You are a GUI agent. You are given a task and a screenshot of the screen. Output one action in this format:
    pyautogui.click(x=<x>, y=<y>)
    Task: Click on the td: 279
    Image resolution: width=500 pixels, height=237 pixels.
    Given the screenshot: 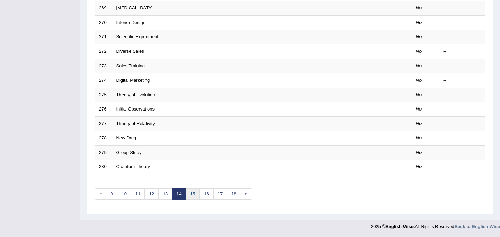 What is the action you would take?
    pyautogui.click(x=104, y=153)
    